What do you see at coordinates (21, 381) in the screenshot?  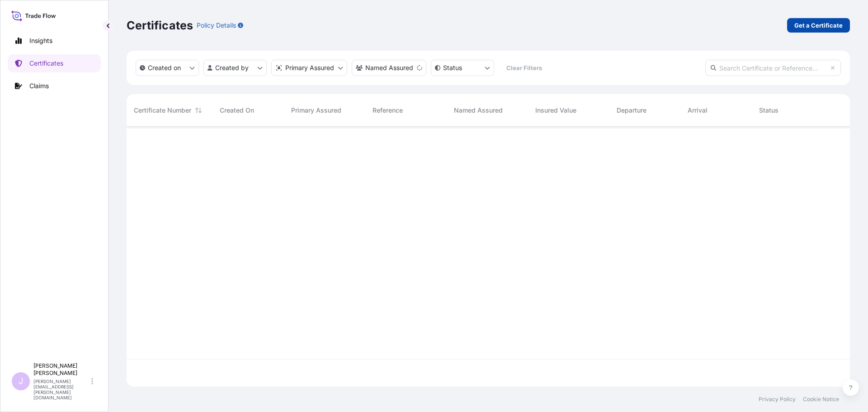 I see `span: J` at bounding box center [21, 381].